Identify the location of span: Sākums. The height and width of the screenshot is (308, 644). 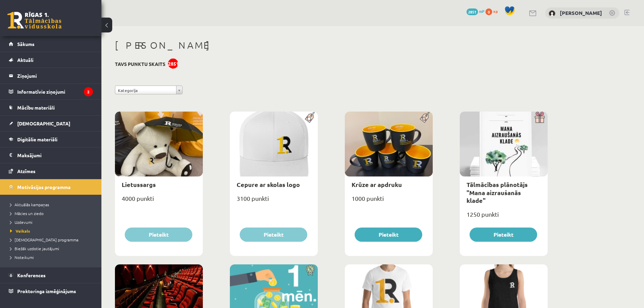
(26, 44).